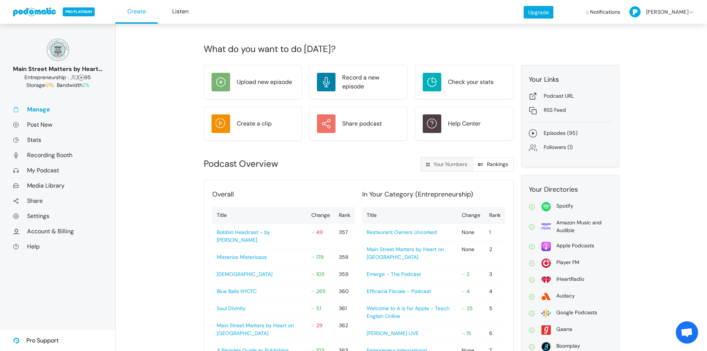  I want to click on img: gaana-acdc428d6f3a8bcf3dfc61bc87d1a5ed65c1dda5025f5609f03e44ab3dd96560.svg, so click(546, 330).